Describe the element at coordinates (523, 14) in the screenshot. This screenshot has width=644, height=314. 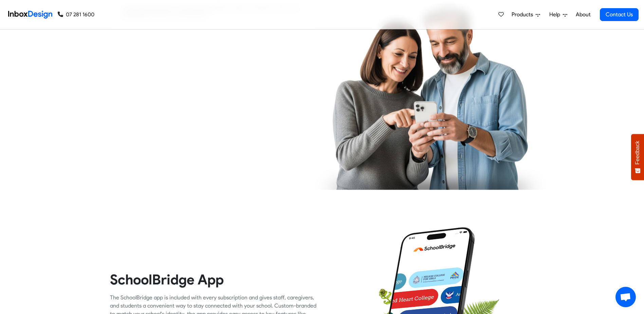
I see `span: Products` at that location.